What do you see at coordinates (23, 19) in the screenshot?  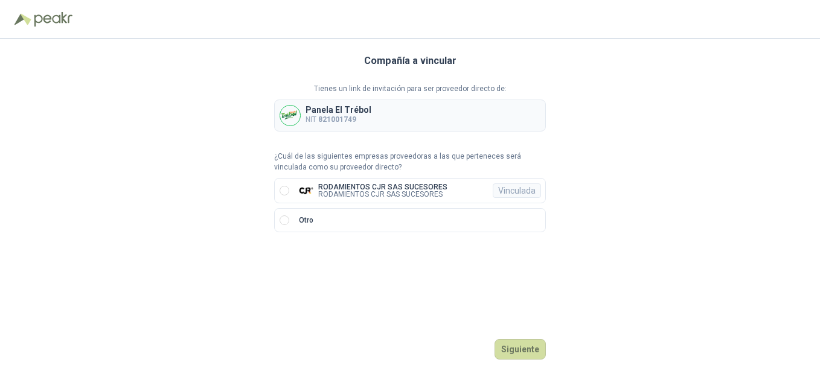 I see `img: Logo` at bounding box center [23, 19].